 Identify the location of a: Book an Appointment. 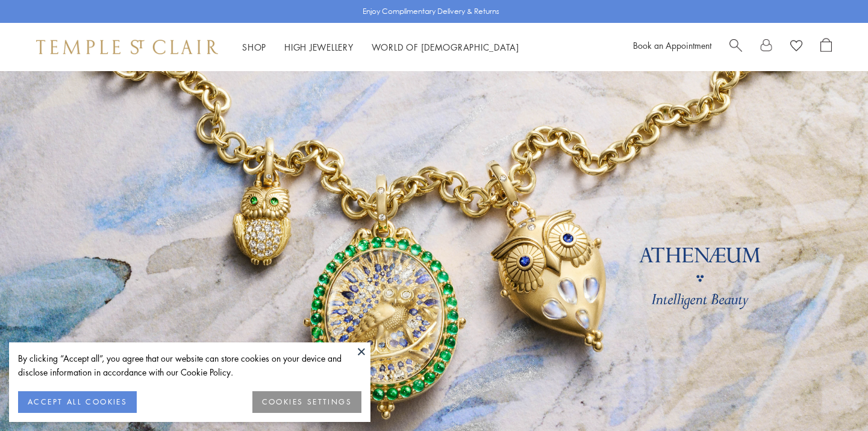
(672, 45).